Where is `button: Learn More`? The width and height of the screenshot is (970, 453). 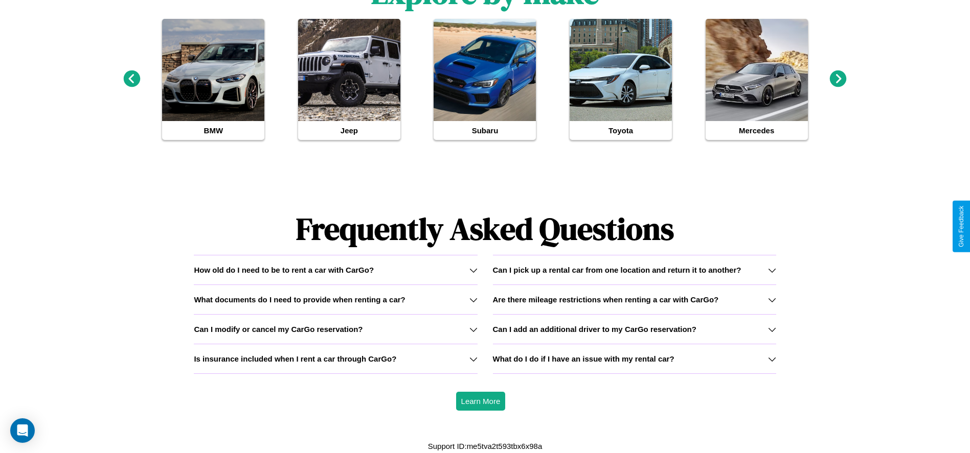
button: Learn More is located at coordinates (480, 401).